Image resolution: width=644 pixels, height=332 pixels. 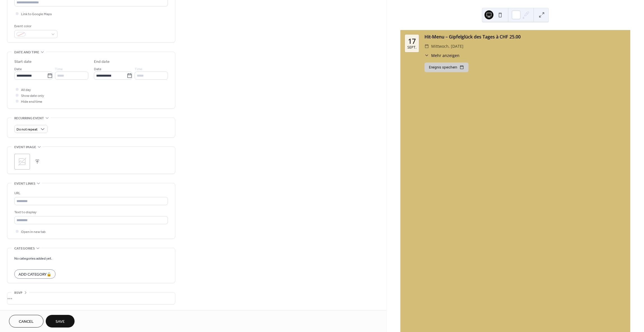 What do you see at coordinates (26, 90) in the screenshot?
I see `span: All day` at bounding box center [26, 90].